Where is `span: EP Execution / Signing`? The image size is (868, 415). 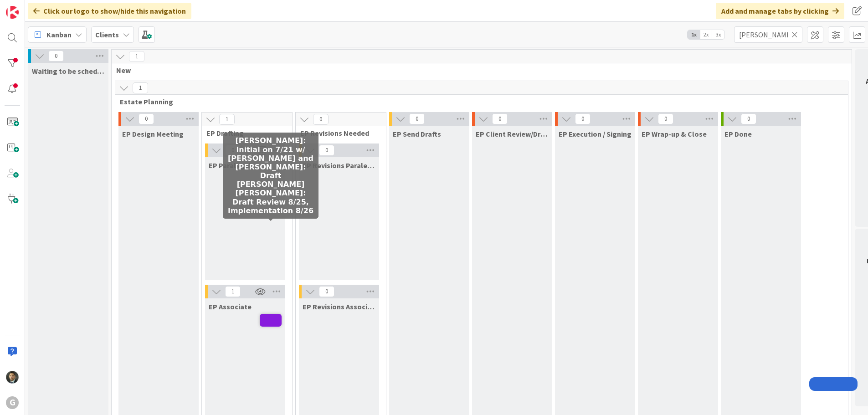
span: EP Execution / Signing is located at coordinates (595, 134).